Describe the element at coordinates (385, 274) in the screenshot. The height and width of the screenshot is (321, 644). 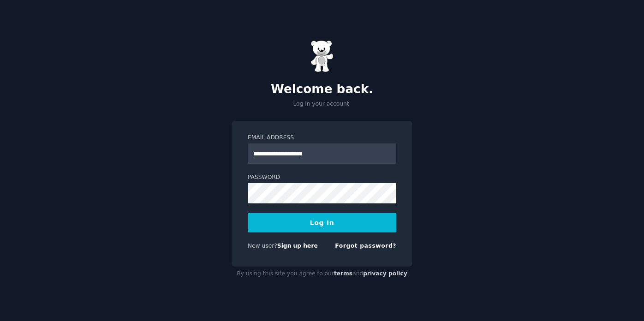
I see `a: privacy policy` at that location.